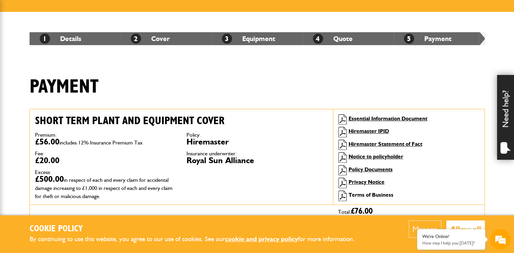 The height and width of the screenshot is (253, 514). Describe the element at coordinates (106, 142) in the screenshot. I see `dd: £56.00` at that location.